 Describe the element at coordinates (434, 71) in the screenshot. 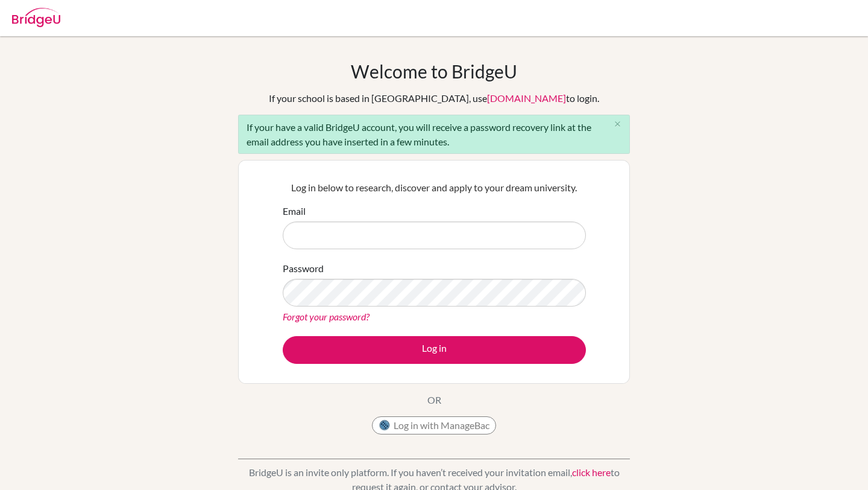

I see `h1: Welcome to BridgeU` at that location.